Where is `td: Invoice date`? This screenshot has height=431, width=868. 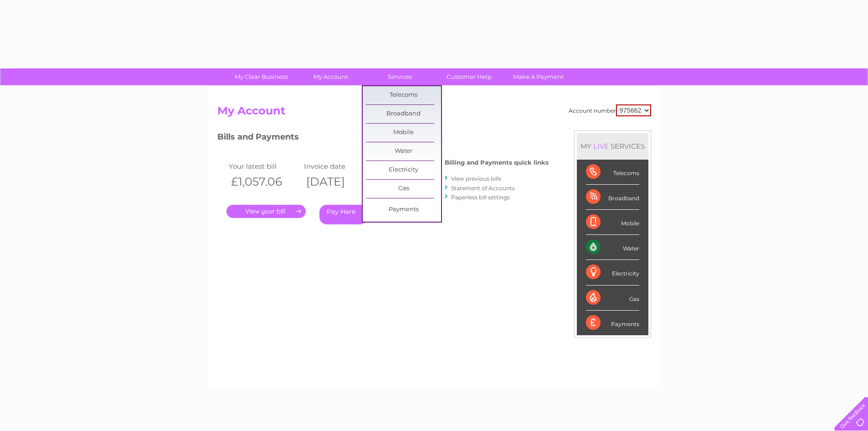 td: Invoice date is located at coordinates (339, 166).